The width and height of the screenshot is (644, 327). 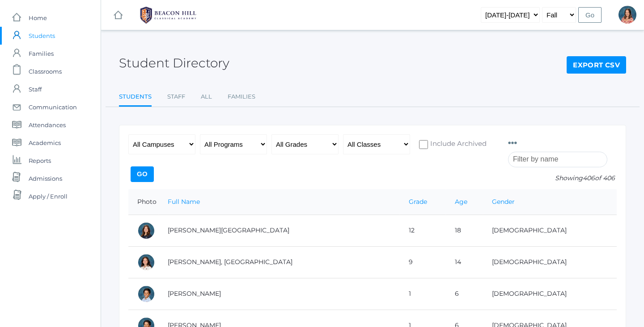 What do you see at coordinates (44, 143) in the screenshot?
I see `span: Academics` at bounding box center [44, 143].